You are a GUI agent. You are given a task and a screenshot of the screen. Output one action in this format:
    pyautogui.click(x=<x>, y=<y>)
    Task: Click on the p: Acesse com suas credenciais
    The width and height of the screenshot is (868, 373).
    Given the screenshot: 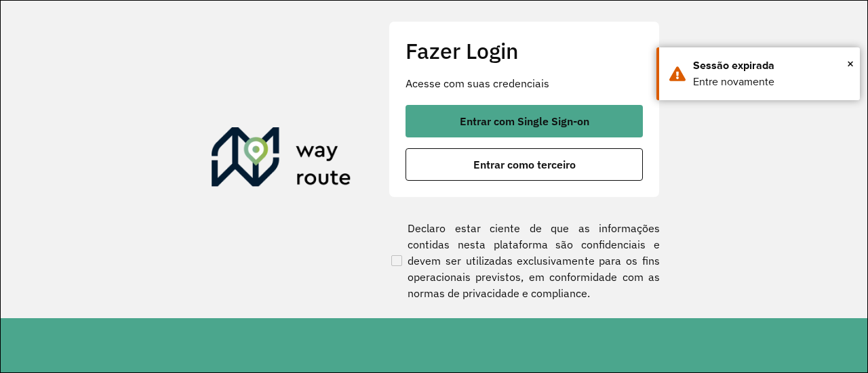 What is the action you would take?
    pyautogui.click(x=524, y=83)
    